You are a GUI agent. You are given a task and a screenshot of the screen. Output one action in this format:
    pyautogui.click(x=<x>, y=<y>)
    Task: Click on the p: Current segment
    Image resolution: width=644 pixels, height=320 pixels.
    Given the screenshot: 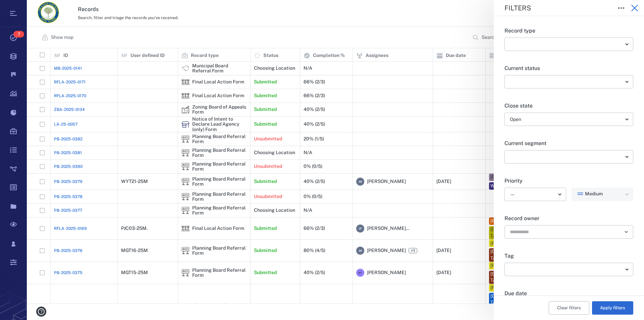 What is the action you would take?
    pyautogui.click(x=569, y=143)
    